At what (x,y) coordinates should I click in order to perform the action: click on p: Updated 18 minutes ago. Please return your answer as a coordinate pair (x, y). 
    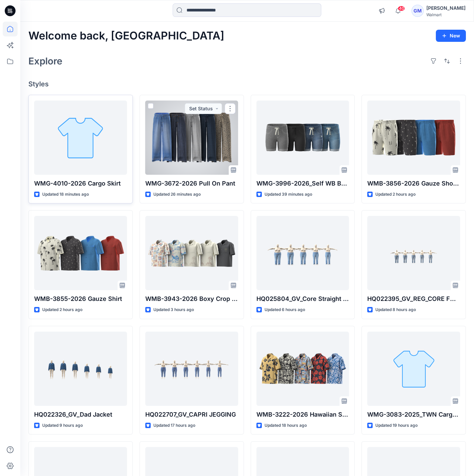
    Looking at the image, I should click on (66, 194).